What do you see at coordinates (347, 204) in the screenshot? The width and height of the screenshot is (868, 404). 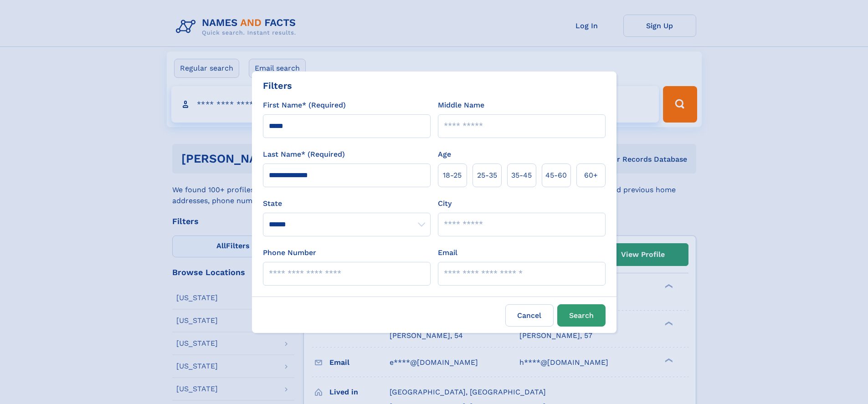 I see `label: State` at bounding box center [347, 204].